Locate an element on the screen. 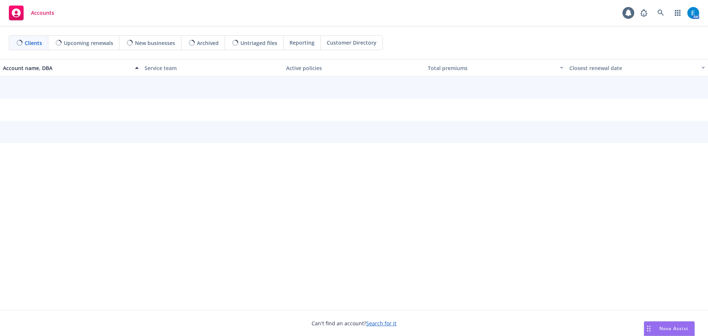 Image resolution: width=708 pixels, height=336 pixels. span: Archived is located at coordinates (208, 43).